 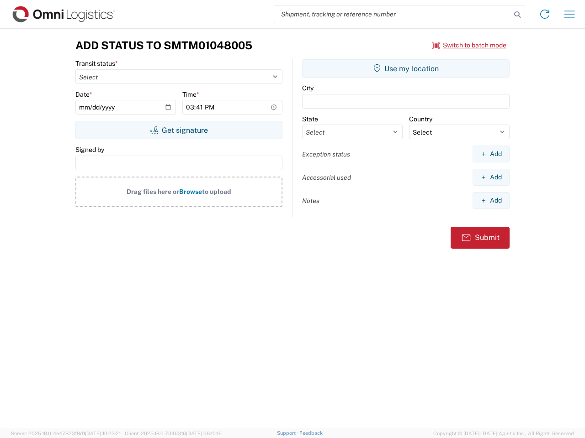 I want to click on label: State, so click(x=310, y=119).